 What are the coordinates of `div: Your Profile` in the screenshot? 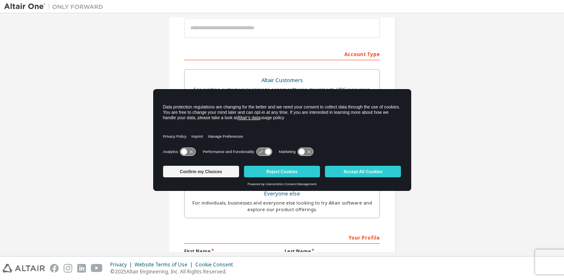 It's located at (282, 237).